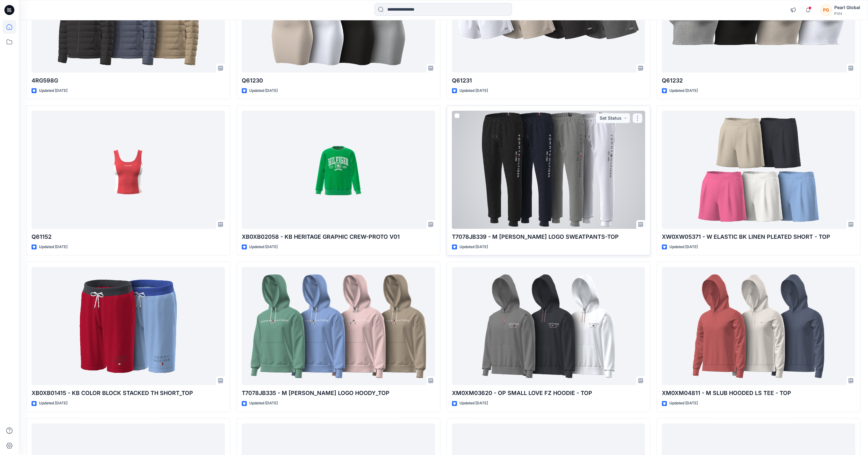 The width and height of the screenshot is (868, 455). What do you see at coordinates (758, 81) in the screenshot?
I see `p: Q61232` at bounding box center [758, 81].